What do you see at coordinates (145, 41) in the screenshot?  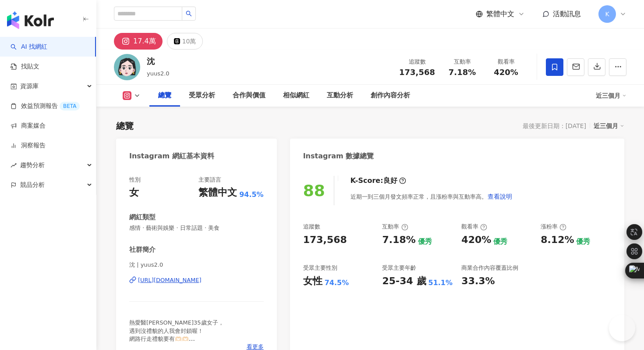 I see `div: 17.4萬` at bounding box center [145, 41].